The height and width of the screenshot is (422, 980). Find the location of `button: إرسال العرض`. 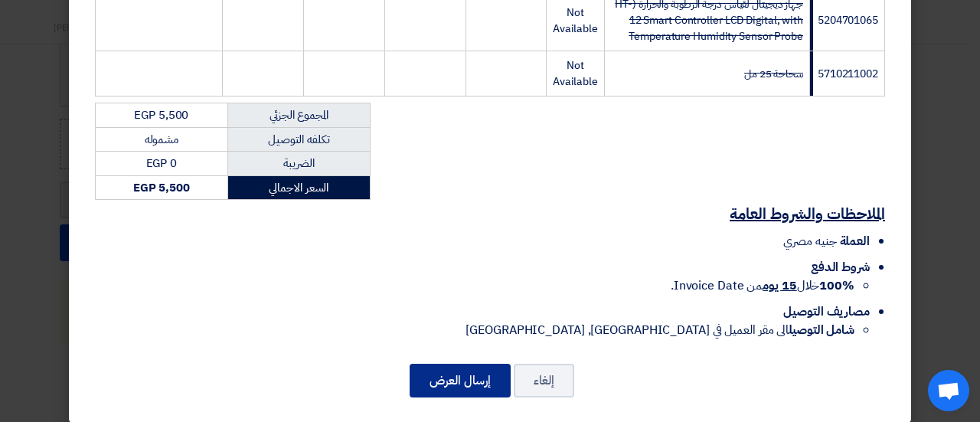

button: إرسال العرض is located at coordinates (460, 380).